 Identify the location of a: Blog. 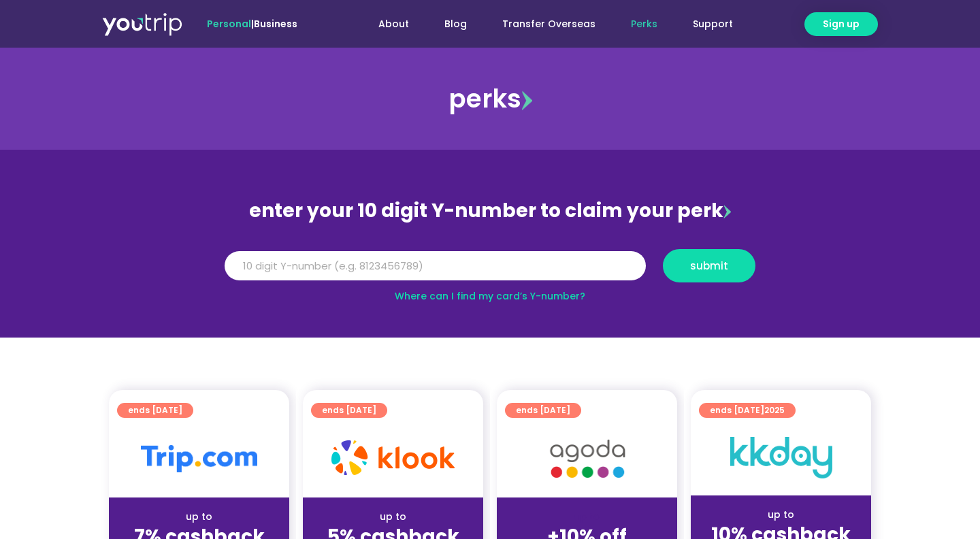
(455, 24).